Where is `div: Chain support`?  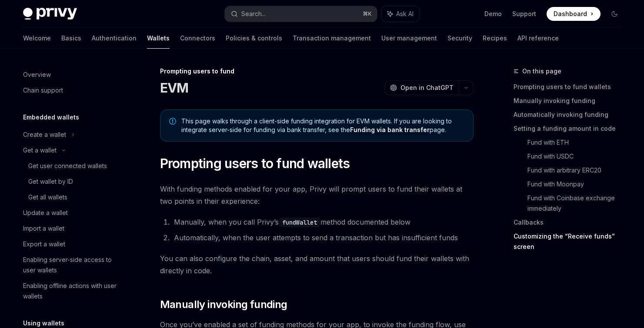
div: Chain support is located at coordinates (43, 91).